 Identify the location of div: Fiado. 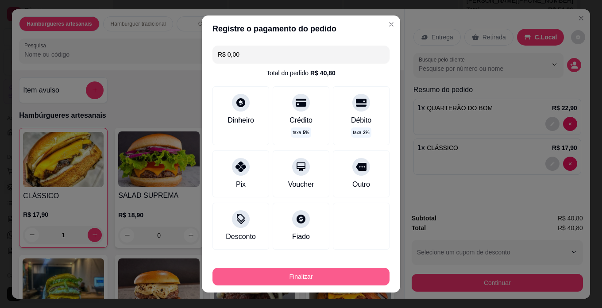
(301, 237).